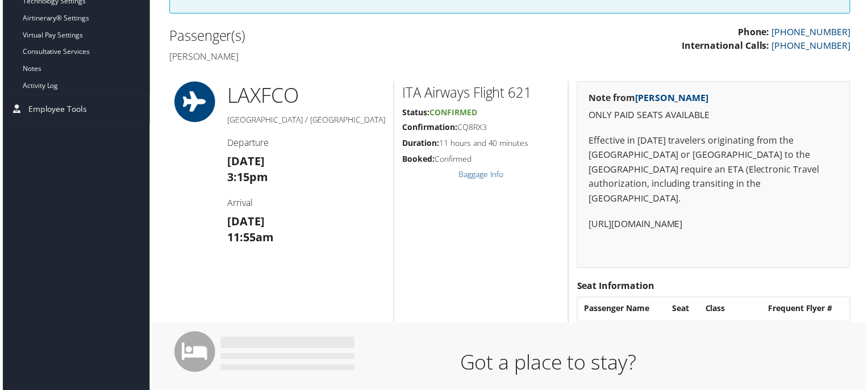 The width and height of the screenshot is (868, 390). What do you see at coordinates (727, 46) in the screenshot?
I see `strong: International Calls:` at bounding box center [727, 46].